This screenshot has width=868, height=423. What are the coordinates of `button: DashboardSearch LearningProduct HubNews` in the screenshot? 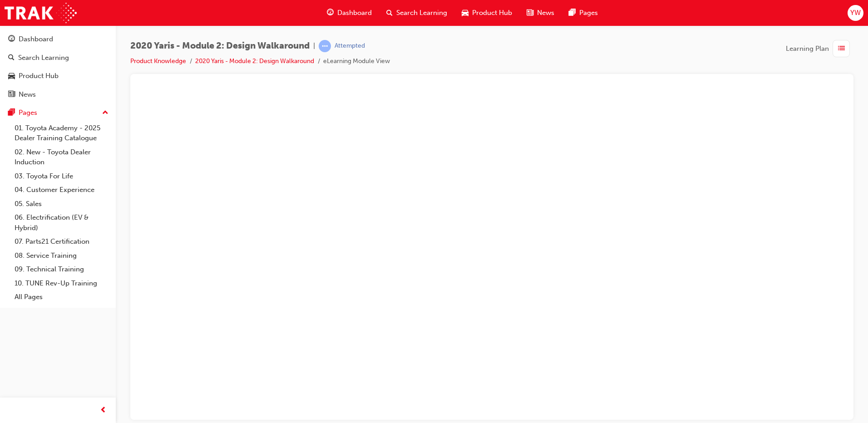 It's located at (57, 67).